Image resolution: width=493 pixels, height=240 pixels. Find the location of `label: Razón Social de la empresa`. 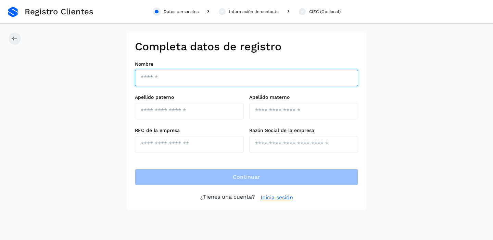

label: Razón Social de la empresa is located at coordinates (304, 131).